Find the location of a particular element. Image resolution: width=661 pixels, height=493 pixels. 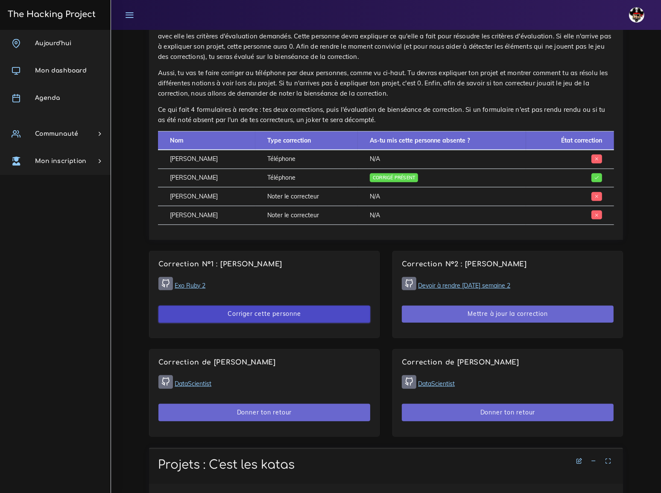

h1: Projets : C'est les katas is located at coordinates (386, 465).